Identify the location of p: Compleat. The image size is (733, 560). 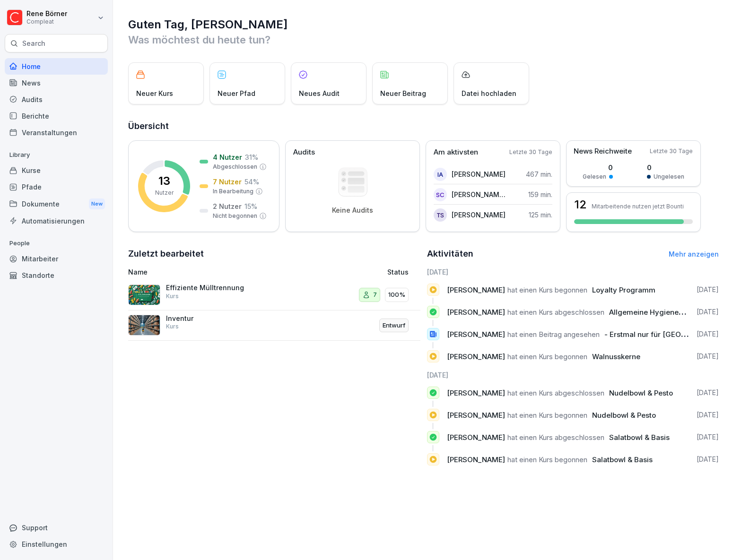
(46, 22).